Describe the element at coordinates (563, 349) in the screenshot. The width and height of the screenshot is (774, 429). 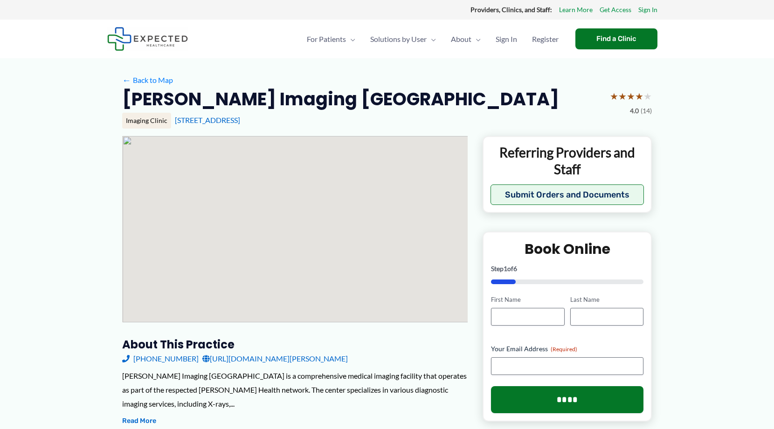
I see `span: (Required)` at that location.